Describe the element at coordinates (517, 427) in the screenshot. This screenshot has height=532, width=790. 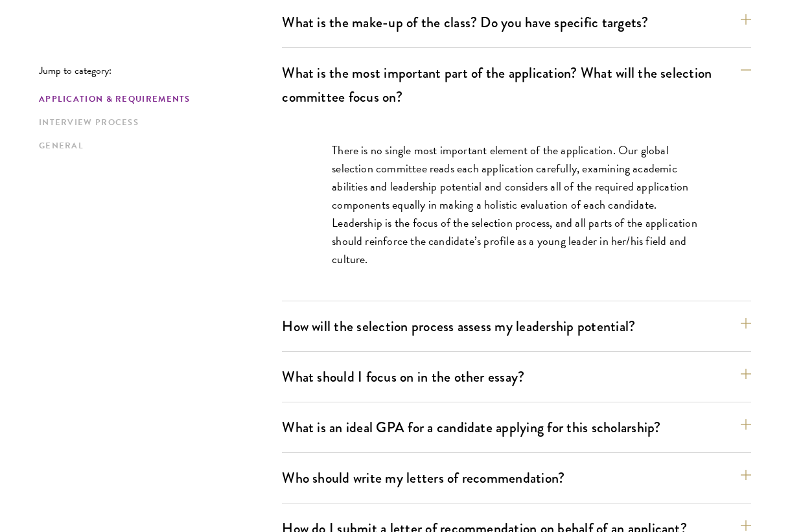
I see `button: What is an ideal GPA for a candidate applying for this scholarship?` at that location.